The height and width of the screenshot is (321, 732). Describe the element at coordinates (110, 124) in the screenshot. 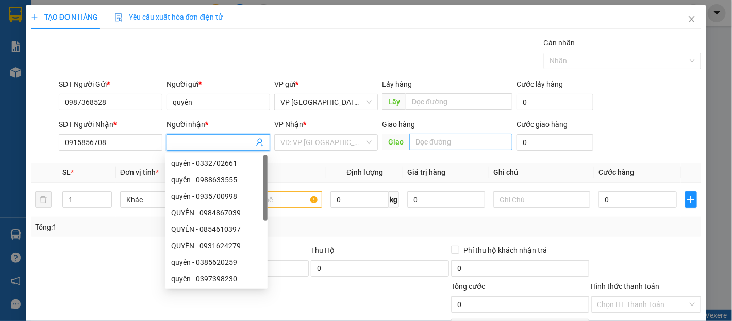

I see `div: SĐT Người Nhận` at that location.